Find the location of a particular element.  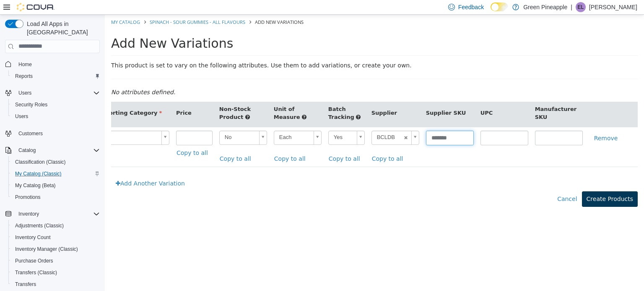

span: EL is located at coordinates (581, 7).